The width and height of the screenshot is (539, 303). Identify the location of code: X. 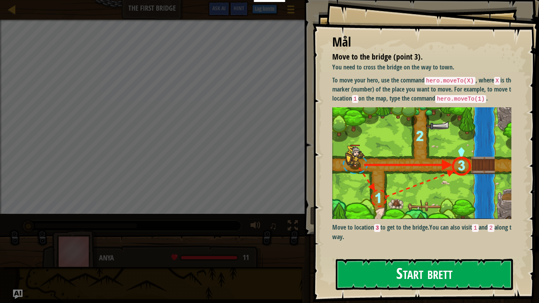
(497, 81).